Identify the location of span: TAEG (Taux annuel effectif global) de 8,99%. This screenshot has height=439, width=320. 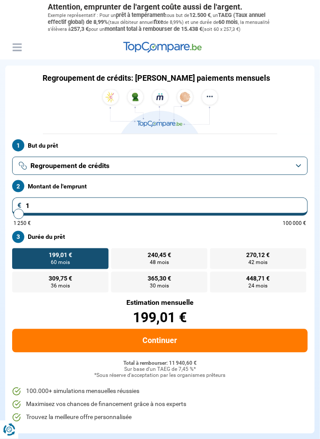
(157, 18).